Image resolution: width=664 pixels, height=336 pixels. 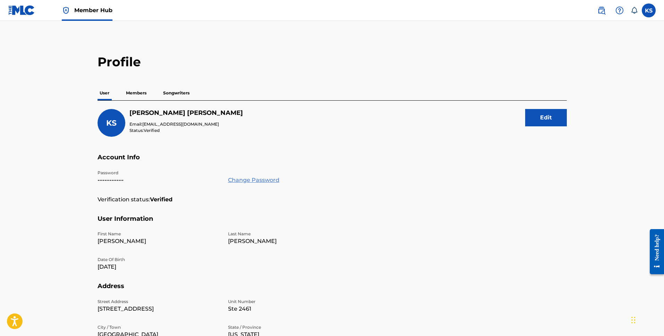 I want to click on p: Date Of Birth, so click(x=159, y=259).